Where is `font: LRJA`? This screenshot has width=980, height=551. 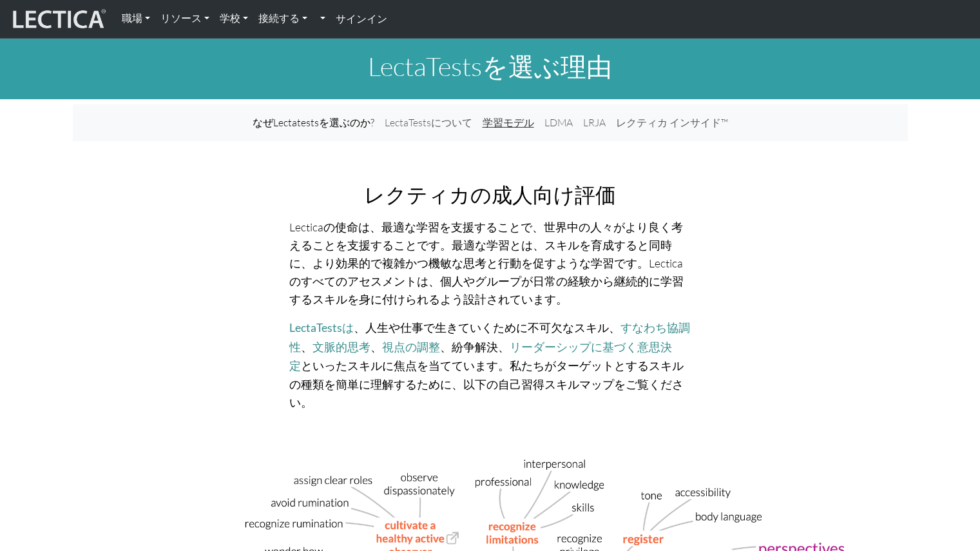 font: LRJA is located at coordinates (594, 123).